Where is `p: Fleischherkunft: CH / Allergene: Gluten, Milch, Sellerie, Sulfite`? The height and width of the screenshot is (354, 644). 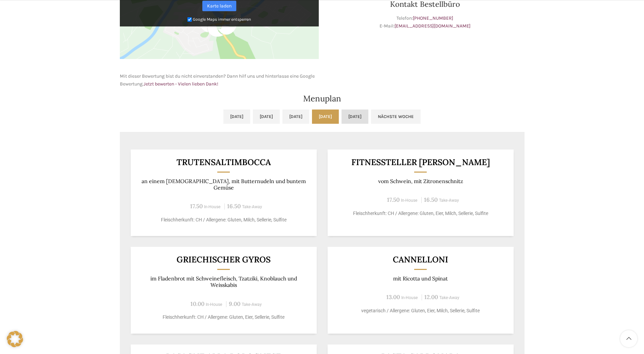
p: Fleischherkunft: CH / Allergene: Gluten, Milch, Sellerie, Sulfite is located at coordinates (223, 219).